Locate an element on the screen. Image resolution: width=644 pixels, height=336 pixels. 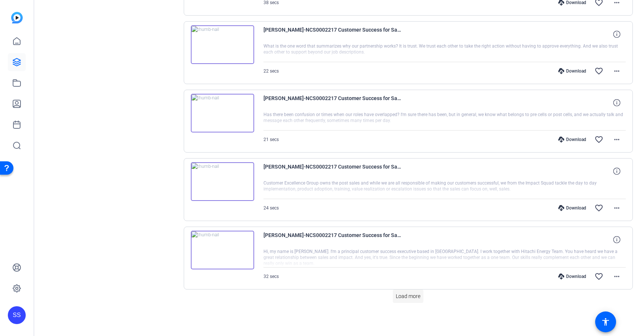
mat-icon: accessibility is located at coordinates (605, 322).